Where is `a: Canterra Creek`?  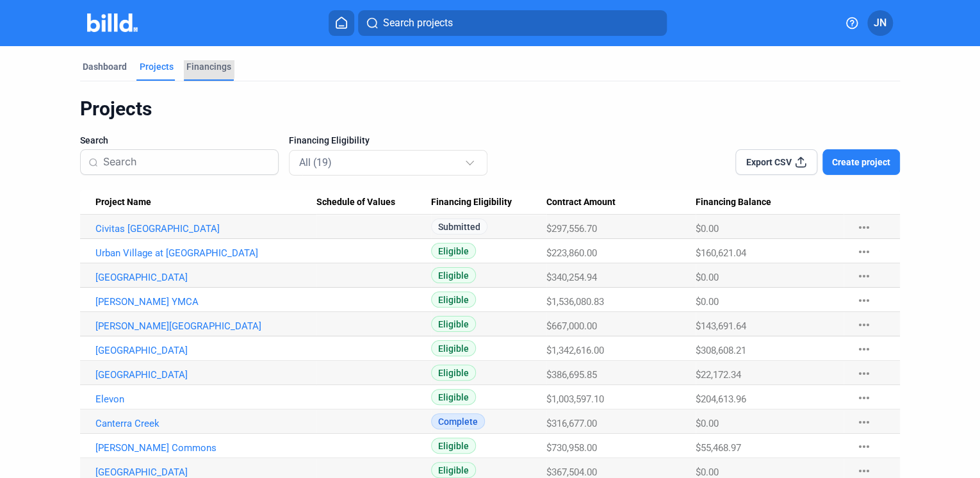 a: Canterra Creek is located at coordinates (206, 423).